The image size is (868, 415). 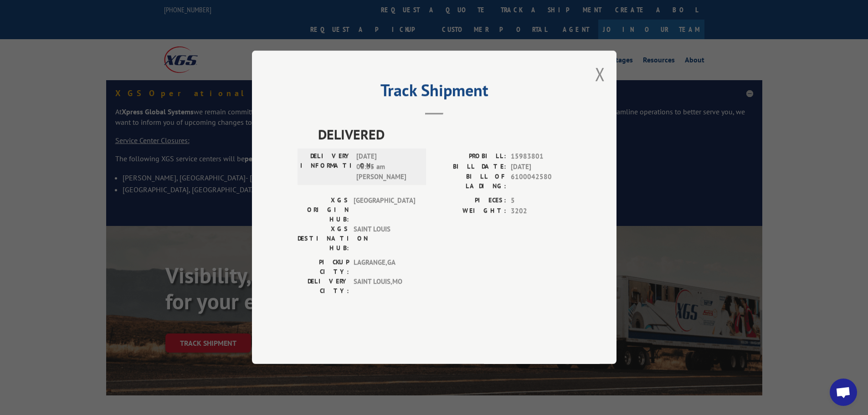 What do you see at coordinates (384, 267) in the screenshot?
I see `span: LAGRANGE , GA` at bounding box center [384, 267].